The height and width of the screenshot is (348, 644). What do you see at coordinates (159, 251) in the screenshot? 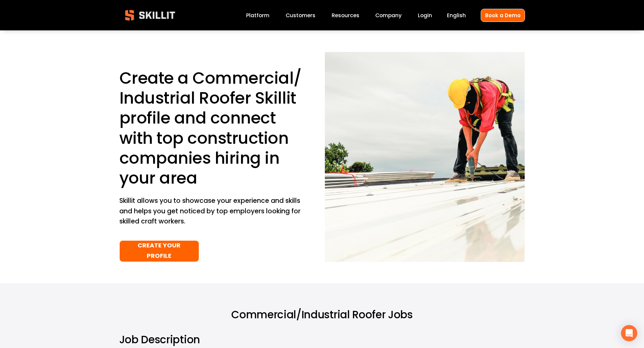
I see `a: CREATE YOUR PROFILE` at bounding box center [159, 251].